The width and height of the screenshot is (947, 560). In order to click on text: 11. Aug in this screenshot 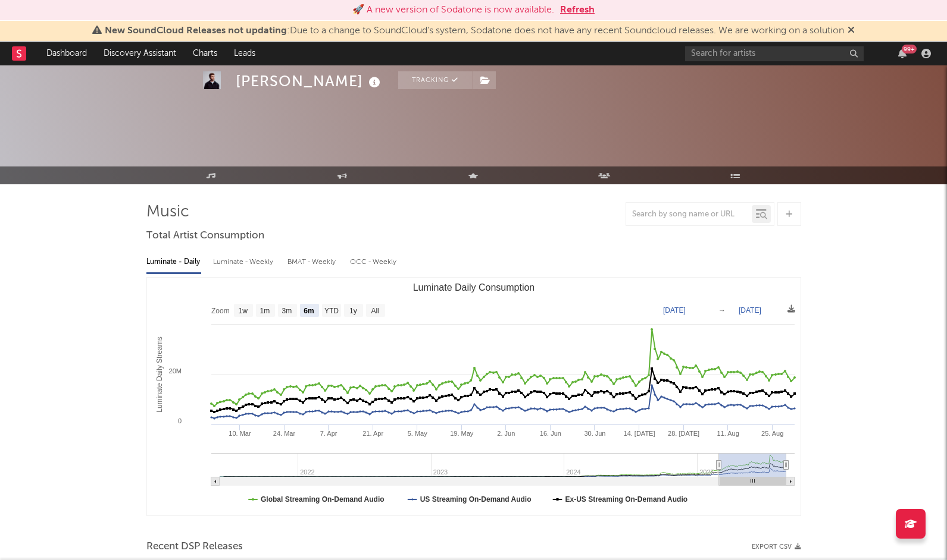, I will do `click(727, 433)`.